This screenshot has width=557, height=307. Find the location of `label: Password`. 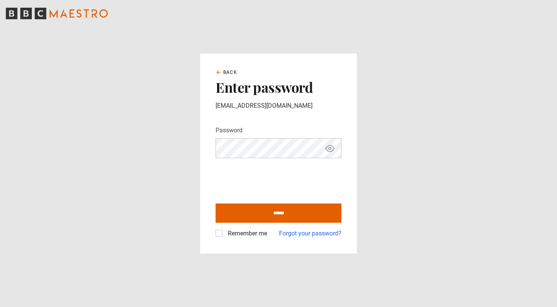

label: Password is located at coordinates (229, 131).